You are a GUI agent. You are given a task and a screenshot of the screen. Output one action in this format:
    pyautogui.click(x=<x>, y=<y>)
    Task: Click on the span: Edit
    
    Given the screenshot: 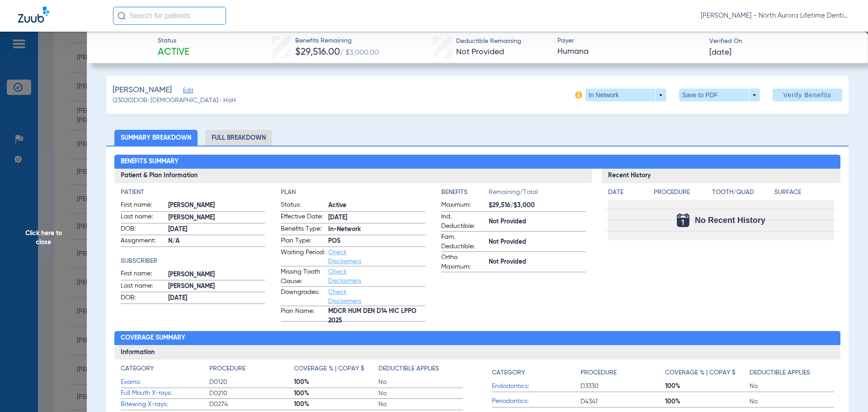 What is the action you would take?
    pyautogui.click(x=187, y=91)
    